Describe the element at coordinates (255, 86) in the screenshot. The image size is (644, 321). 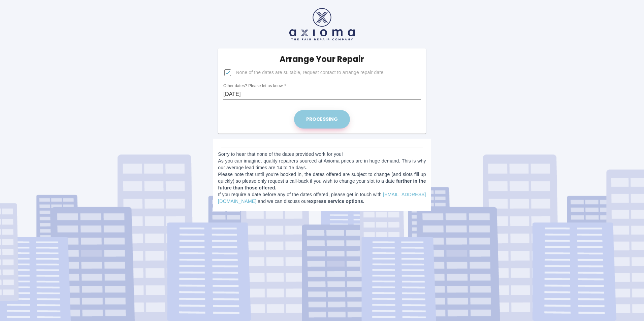
I see `label: Other dates? Please let us know.` at that location.